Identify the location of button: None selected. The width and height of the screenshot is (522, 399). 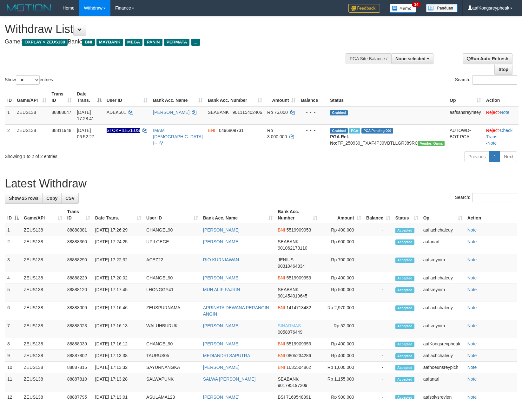
(412, 59).